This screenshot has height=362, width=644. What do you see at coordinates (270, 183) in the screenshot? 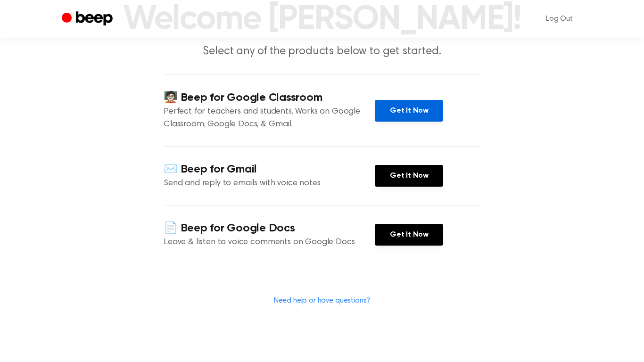
I see `p: Send and reply to emails with voice notes` at bounding box center [270, 183].